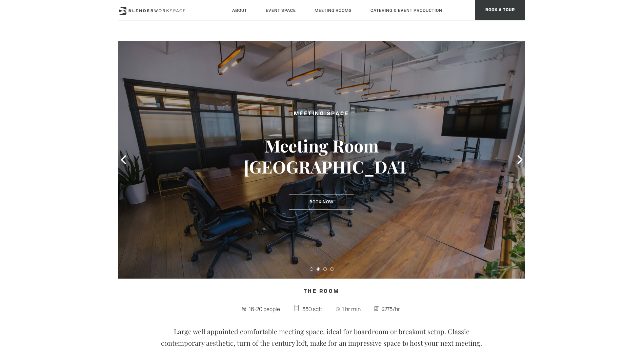 This screenshot has height=364, width=643. I want to click on span: 1 hr min, so click(352, 309).